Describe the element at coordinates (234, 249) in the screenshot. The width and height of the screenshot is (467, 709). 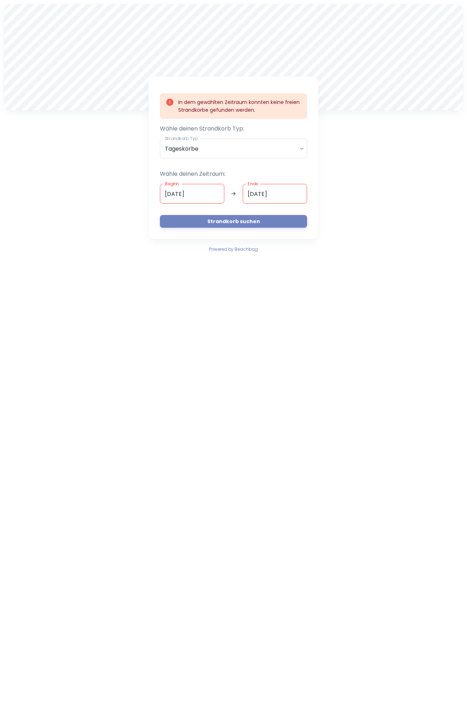
I see `span: Powered by Beachbag` at that location.